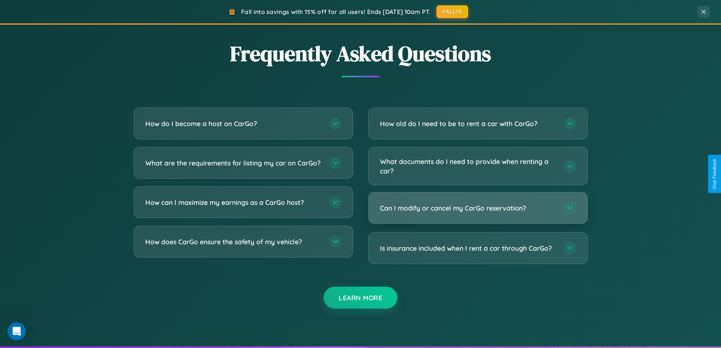 The image size is (721, 348). I want to click on h2: Frequently Asked Questions, so click(361, 53).